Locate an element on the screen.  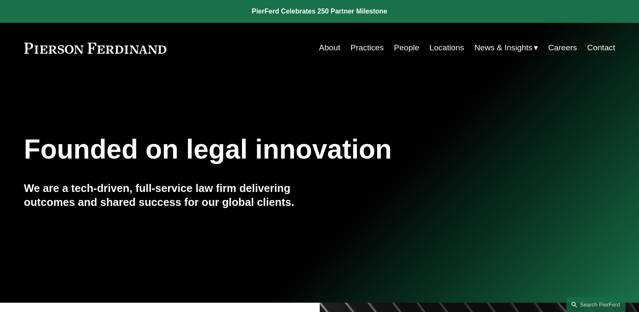
a: Contact is located at coordinates (601, 48).